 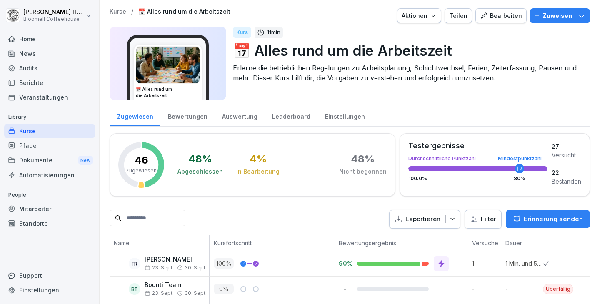 I want to click on div: Testergebnisse, so click(x=478, y=146).